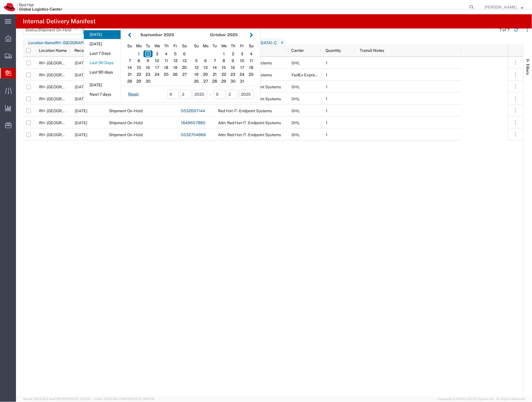 Image resolution: width=532 pixels, height=402 pixels. What do you see at coordinates (184, 75) in the screenshot?
I see `div: 27` at bounding box center [184, 75].